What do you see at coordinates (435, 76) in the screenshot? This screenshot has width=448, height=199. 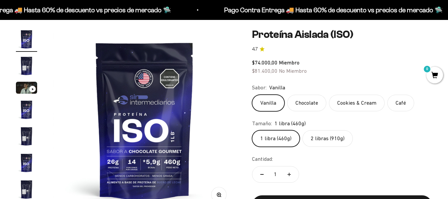 I see `a: 0` at bounding box center [435, 76].